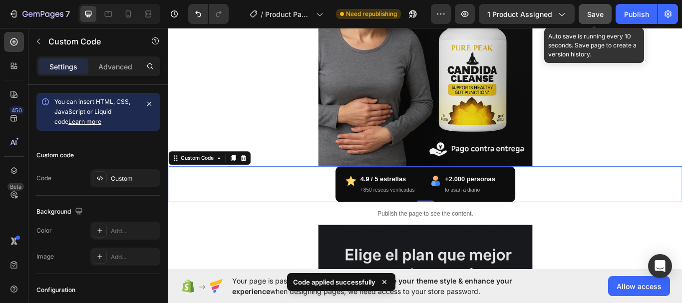 This screenshot has height=303, width=682. I want to click on span: Allow access, so click(639, 286).